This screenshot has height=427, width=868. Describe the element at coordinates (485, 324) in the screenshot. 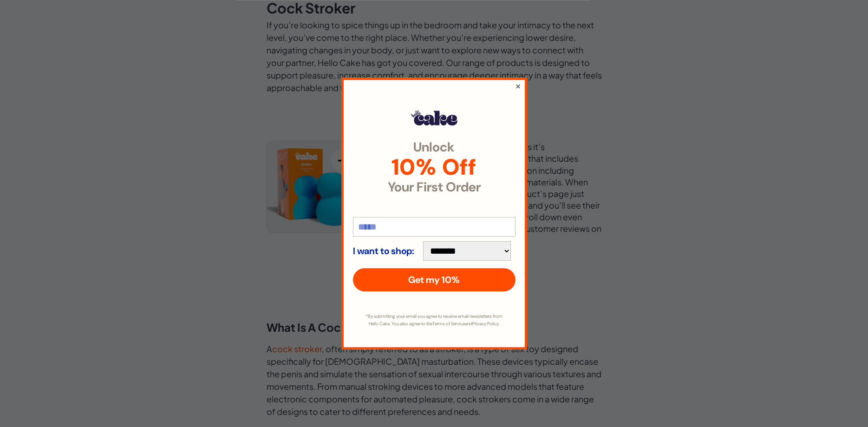

I see `a: Privacy Policy` at that location.